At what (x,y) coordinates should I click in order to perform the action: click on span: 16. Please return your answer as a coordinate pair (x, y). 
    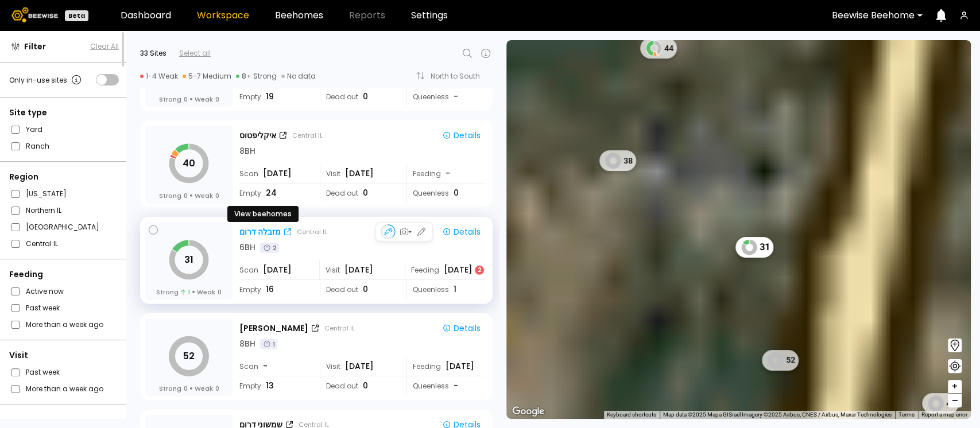
    Looking at the image, I should click on (270, 289).